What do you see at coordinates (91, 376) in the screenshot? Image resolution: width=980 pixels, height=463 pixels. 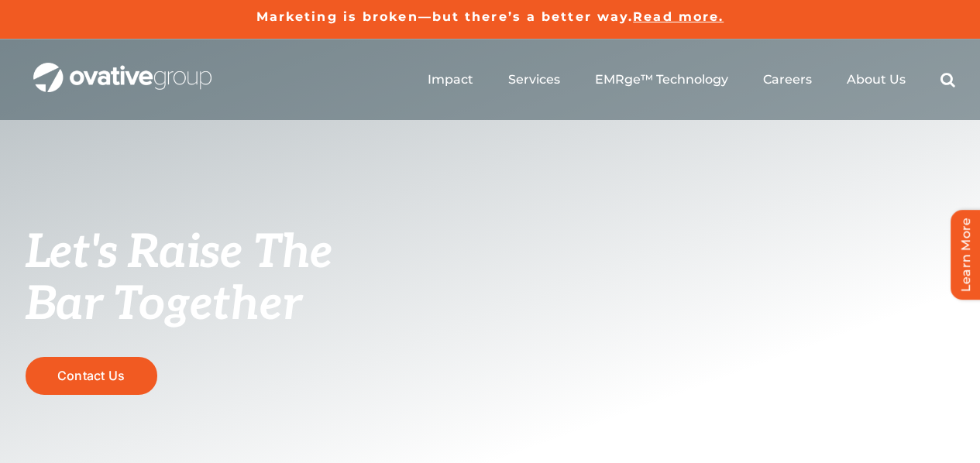 I see `a: Contact Us` at bounding box center [91, 376].